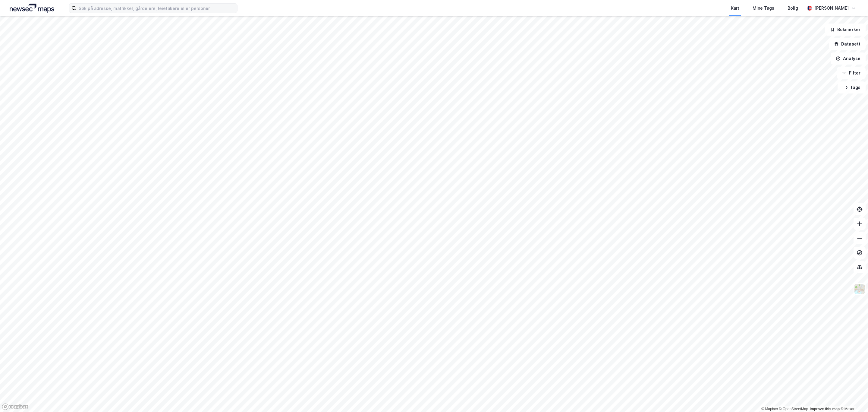 The image size is (868, 412). Describe the element at coordinates (793, 8) in the screenshot. I see `div: Bolig` at that location.